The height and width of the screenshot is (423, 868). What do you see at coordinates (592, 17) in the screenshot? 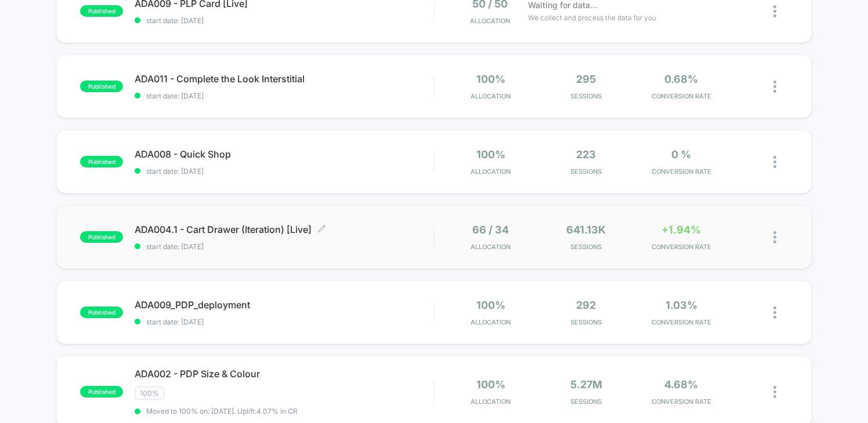
I see `span: We collect and process the data for you` at bounding box center [592, 17].